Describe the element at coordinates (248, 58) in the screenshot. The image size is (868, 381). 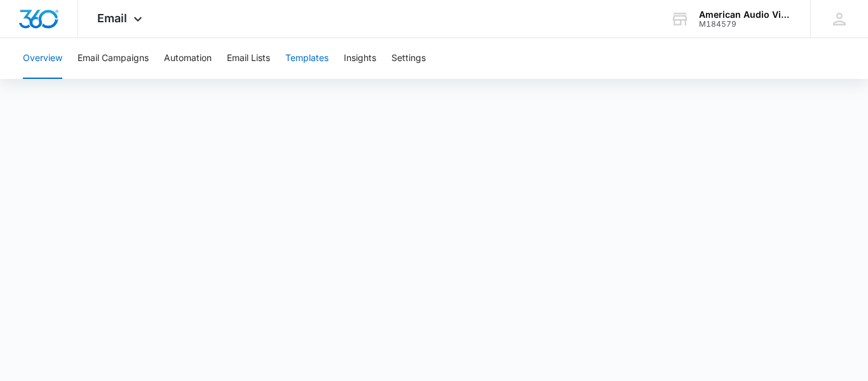
I see `button: Email Lists` at that location.